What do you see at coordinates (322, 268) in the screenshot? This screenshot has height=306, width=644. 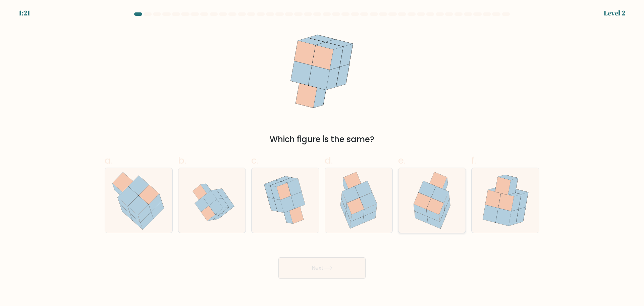 I see `button: Next` at bounding box center [322, 268].